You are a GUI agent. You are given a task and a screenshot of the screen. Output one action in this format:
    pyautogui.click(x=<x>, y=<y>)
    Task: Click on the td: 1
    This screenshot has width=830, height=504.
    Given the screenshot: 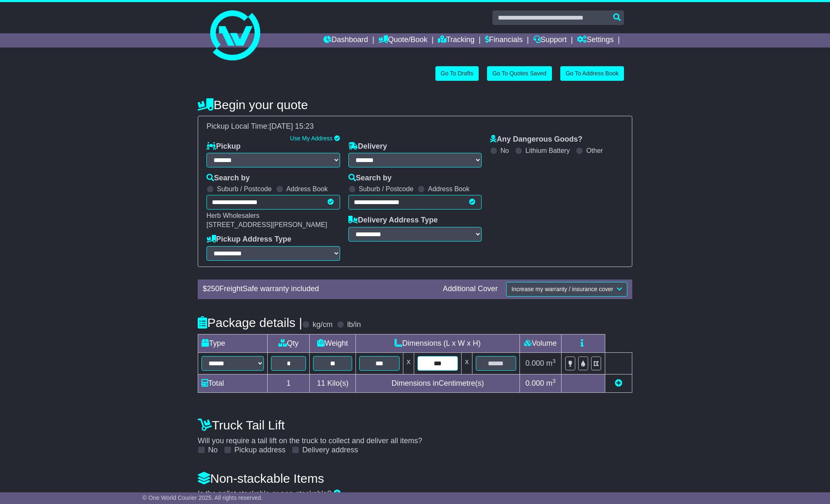 What is the action you would take?
    pyautogui.click(x=288, y=383)
    